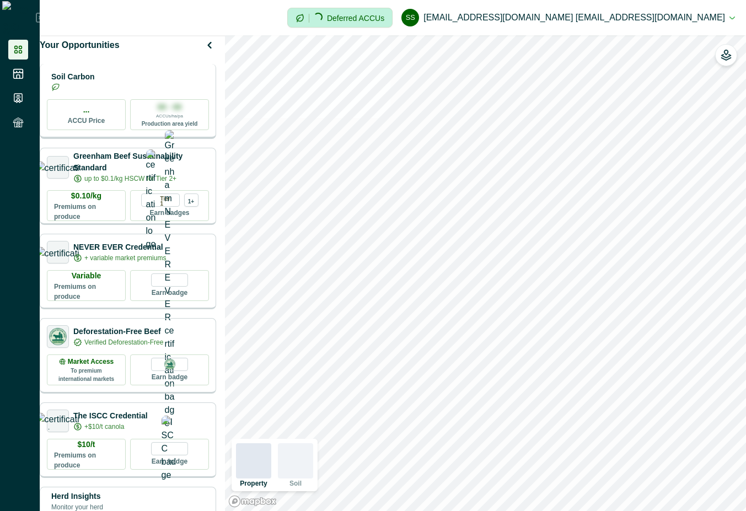 This screenshot has width=746, height=511. What do you see at coordinates (141, 162) in the screenshot?
I see `p: Greenham Beef Sustainability Standard` at bounding box center [141, 162].